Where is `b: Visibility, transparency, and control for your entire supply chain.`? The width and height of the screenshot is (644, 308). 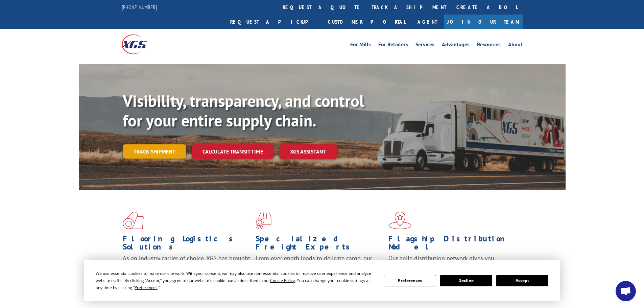
b: Visibility, transparency, and control for your entire supply chain. is located at coordinates (243, 110).